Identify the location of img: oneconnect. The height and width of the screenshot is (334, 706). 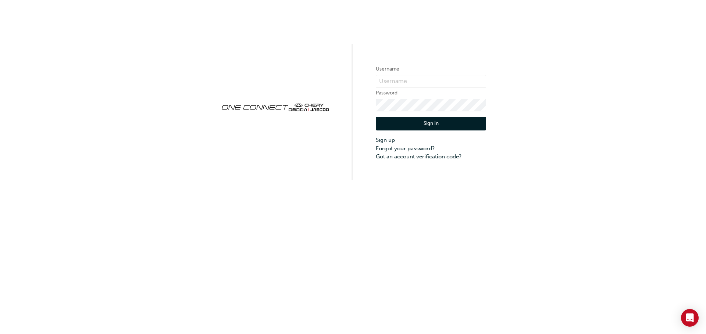
(275, 107).